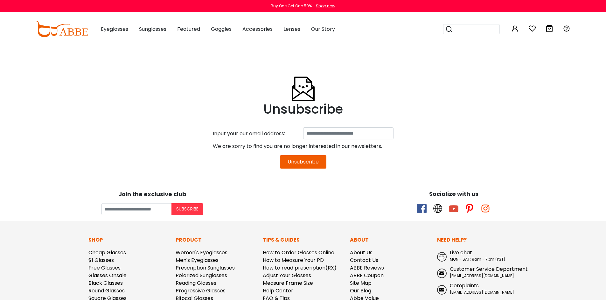  I want to click on span: Lenses, so click(292, 29).